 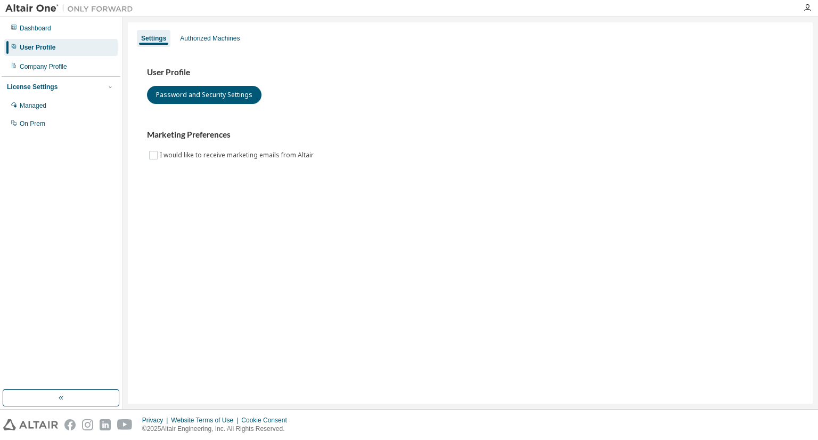 I want to click on h3: Marketing Preferences, so click(x=470, y=135).